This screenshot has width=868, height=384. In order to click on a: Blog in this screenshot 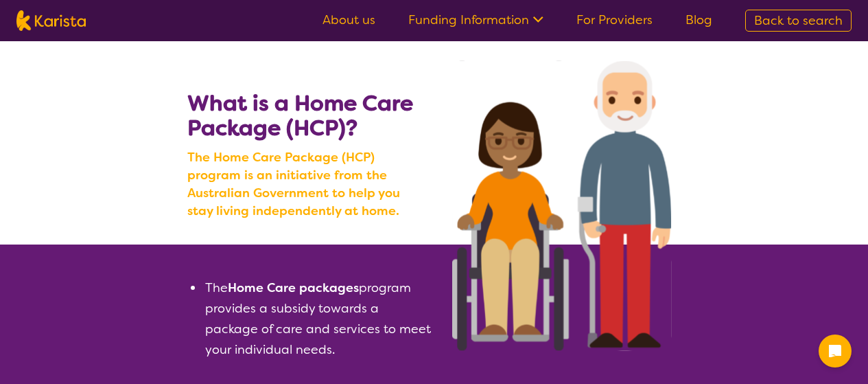, I will do `click(698, 20)`.